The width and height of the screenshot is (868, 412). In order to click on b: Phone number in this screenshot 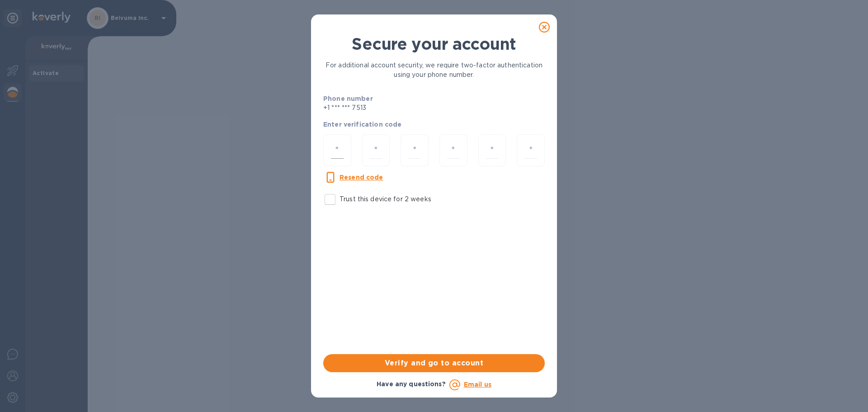, I will do `click(348, 98)`.